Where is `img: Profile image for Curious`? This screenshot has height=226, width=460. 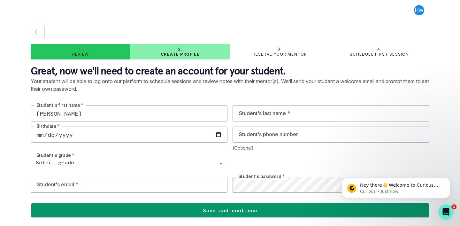 img: Profile image for Curious is located at coordinates (19, 24).